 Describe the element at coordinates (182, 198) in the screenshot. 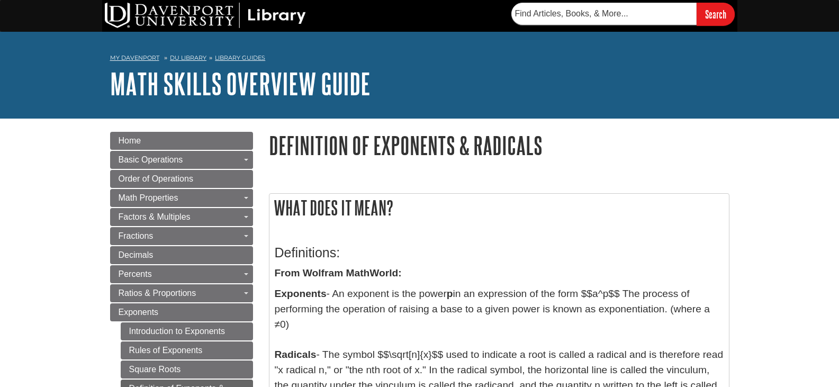

I see `a: Math Properties` at that location.